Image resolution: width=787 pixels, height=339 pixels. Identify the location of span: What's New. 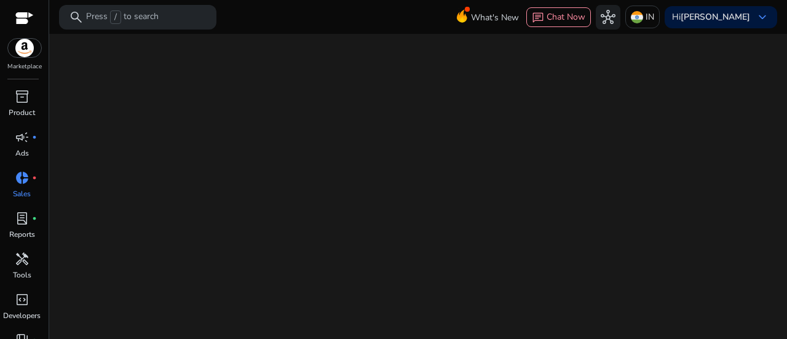
(495, 17).